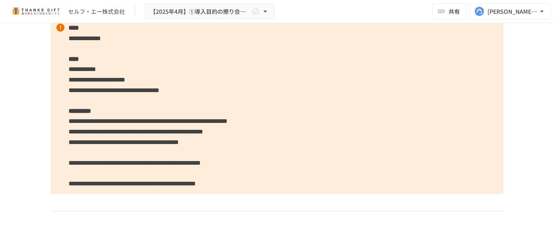 Image resolution: width=554 pixels, height=243 pixels. Describe the element at coordinates (454, 11) in the screenshot. I see `span: 共有` at that location.